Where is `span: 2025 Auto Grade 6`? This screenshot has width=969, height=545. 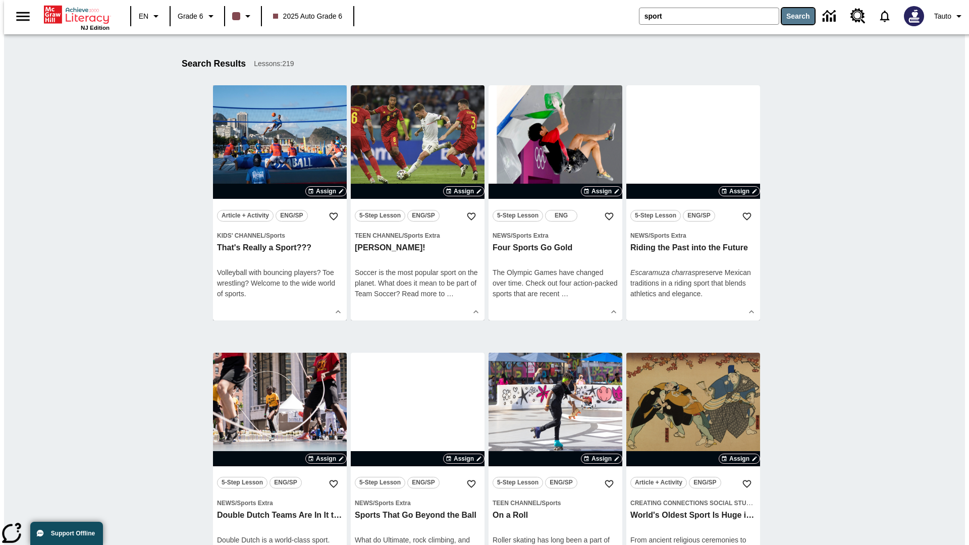 span: 2025 Auto Grade 6 is located at coordinates (308, 16).